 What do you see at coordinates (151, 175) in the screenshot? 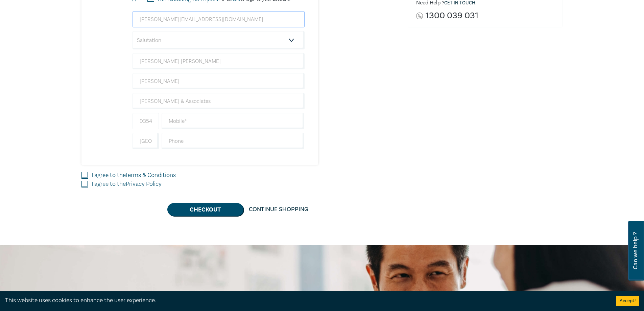
I see `a: Terms & Conditions` at bounding box center [151, 175].